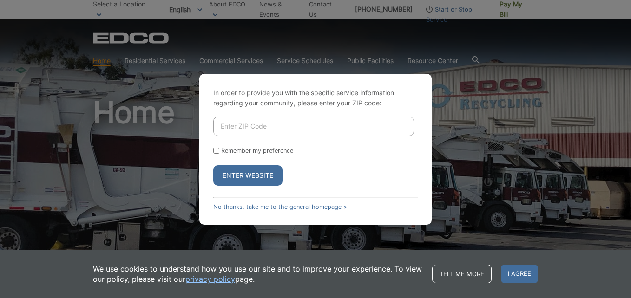  What do you see at coordinates (210, 279) in the screenshot?
I see `a: privacy policy` at bounding box center [210, 279].